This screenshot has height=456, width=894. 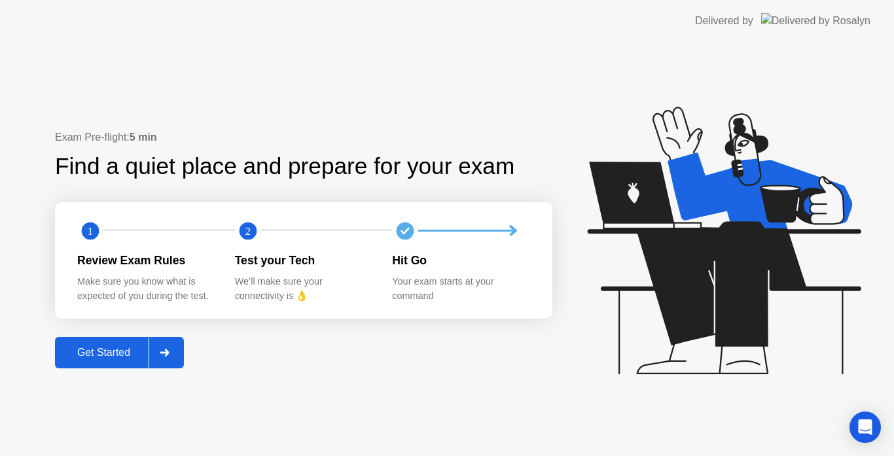 What do you see at coordinates (865, 427) in the screenshot?
I see `div: Open Intercom Messenger` at bounding box center [865, 427].